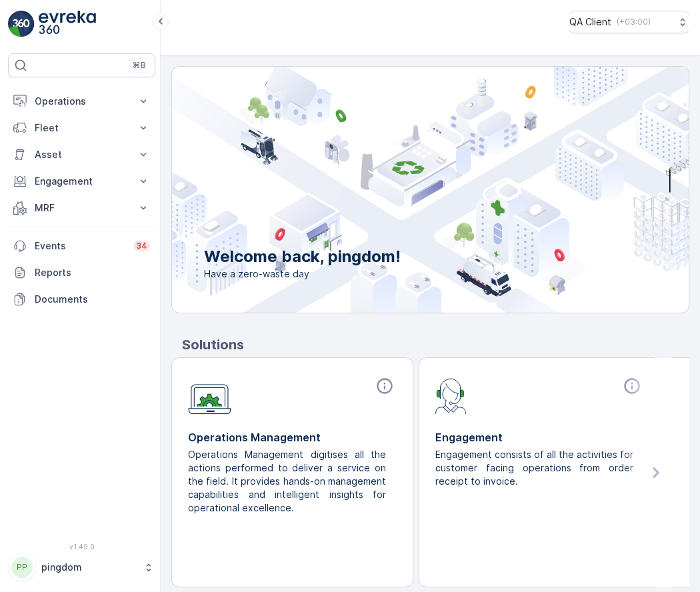 This screenshot has width=700, height=592. Describe the element at coordinates (81, 208) in the screenshot. I see `p: MRF` at that location.